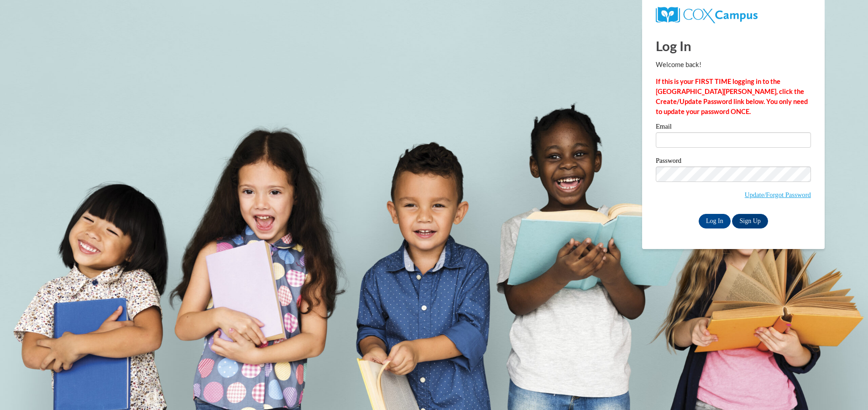 The image size is (868, 410). Describe the element at coordinates (777, 195) in the screenshot. I see `a: Update/Forgot Password` at that location.